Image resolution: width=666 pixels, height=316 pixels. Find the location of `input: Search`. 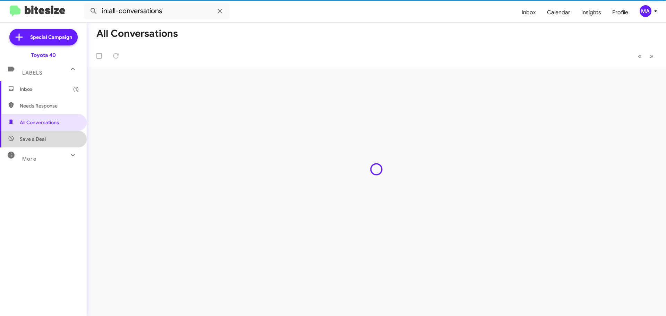

input: Search is located at coordinates (157, 11).